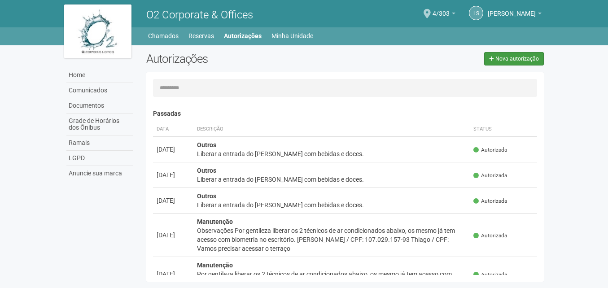  What do you see at coordinates (100, 124) in the screenshot?
I see `a: Grade de Horários dos Ônibus` at bounding box center [100, 124].